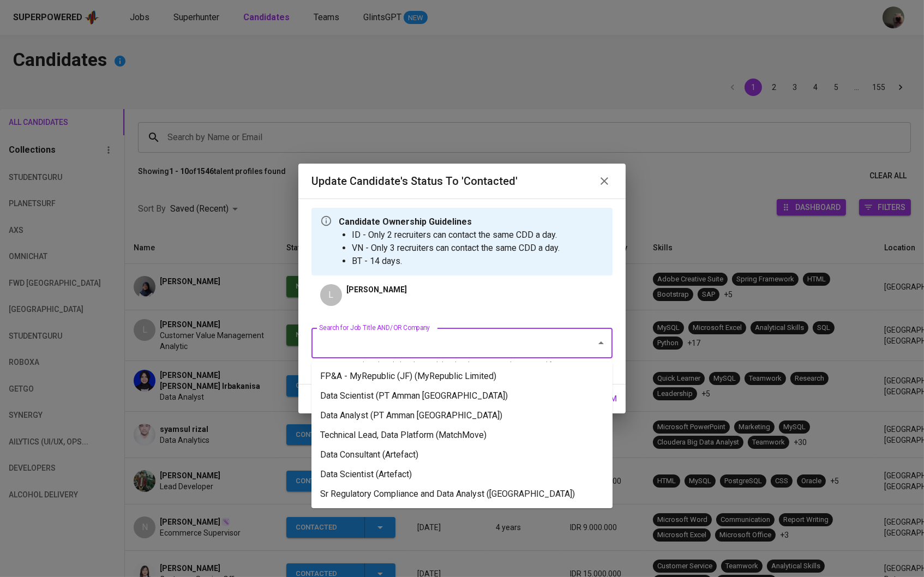  I want to click on li: VN - Only 3 recruiters can contact the same CDD a day., so click(456, 248).